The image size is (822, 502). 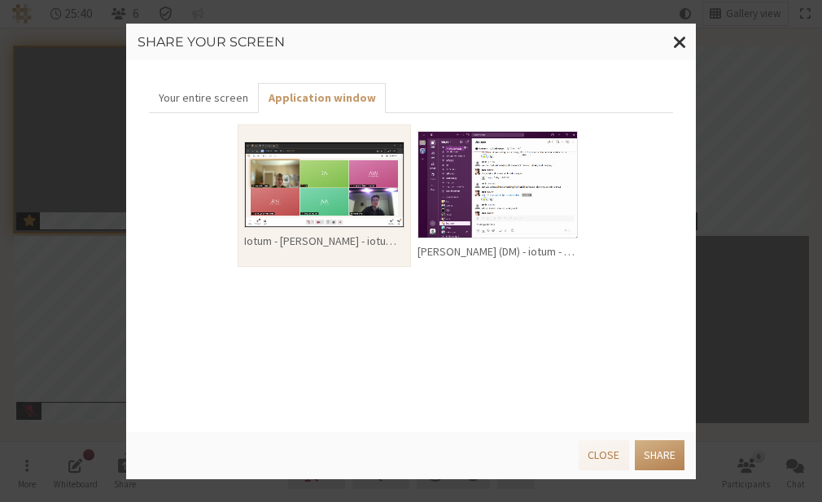 What do you see at coordinates (322, 98) in the screenshot?
I see `button: Application window` at bounding box center [322, 98].